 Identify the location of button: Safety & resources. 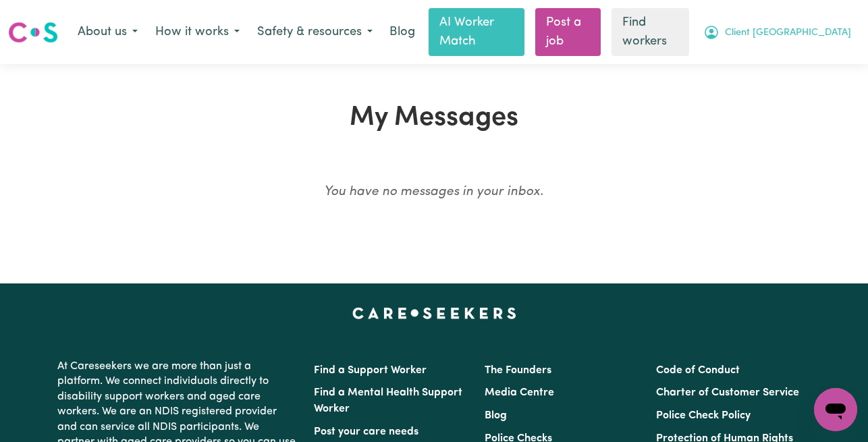
(314, 32).